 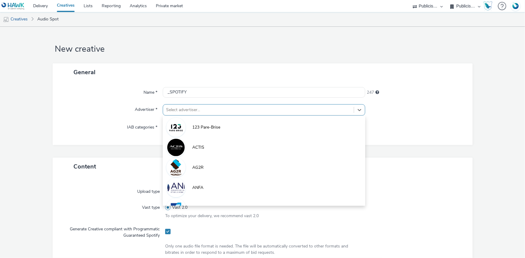 I want to click on span: ANFA, so click(x=198, y=188).